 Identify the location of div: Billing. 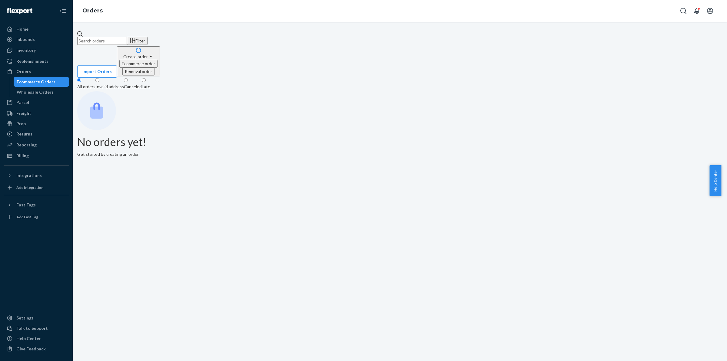
(22, 156).